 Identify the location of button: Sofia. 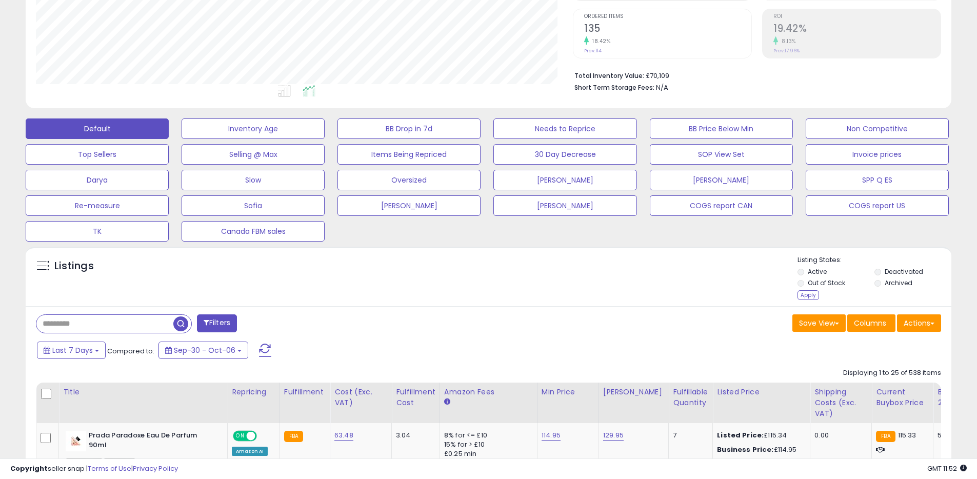
(253, 206).